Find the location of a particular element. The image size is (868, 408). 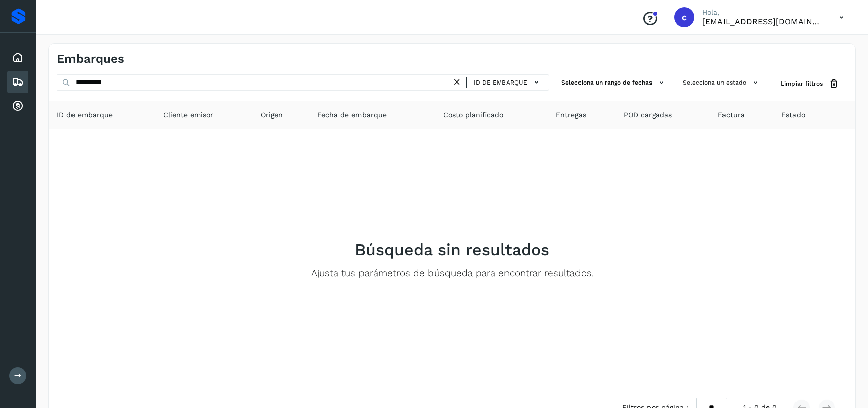

span: Entregas is located at coordinates (571, 115).